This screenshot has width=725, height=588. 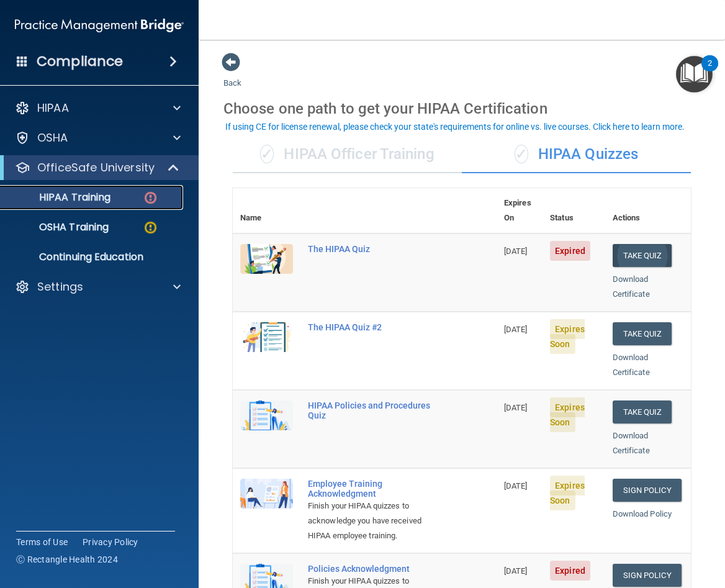 I want to click on a: OSHA, so click(x=98, y=138).